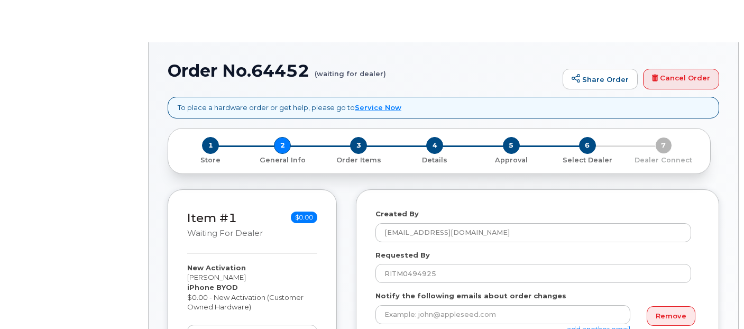  Describe the element at coordinates (588, 145) in the screenshot. I see `span: 6` at that location.